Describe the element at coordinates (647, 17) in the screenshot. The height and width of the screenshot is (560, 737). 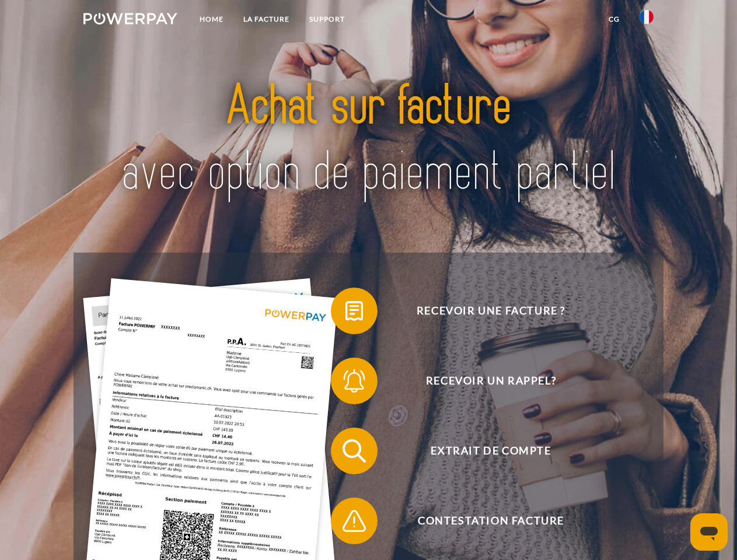
I see `img: fr` at that location.